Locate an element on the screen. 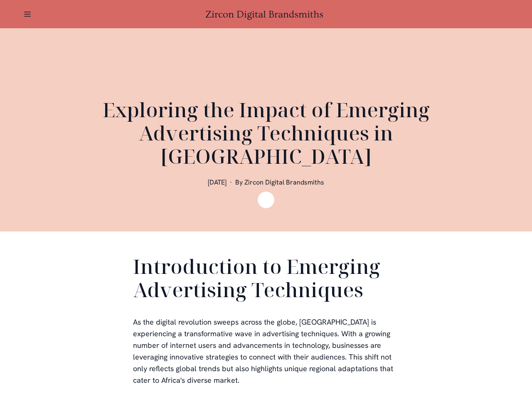  h2: Zircon Digital Brandsmiths is located at coordinates (266, 14).